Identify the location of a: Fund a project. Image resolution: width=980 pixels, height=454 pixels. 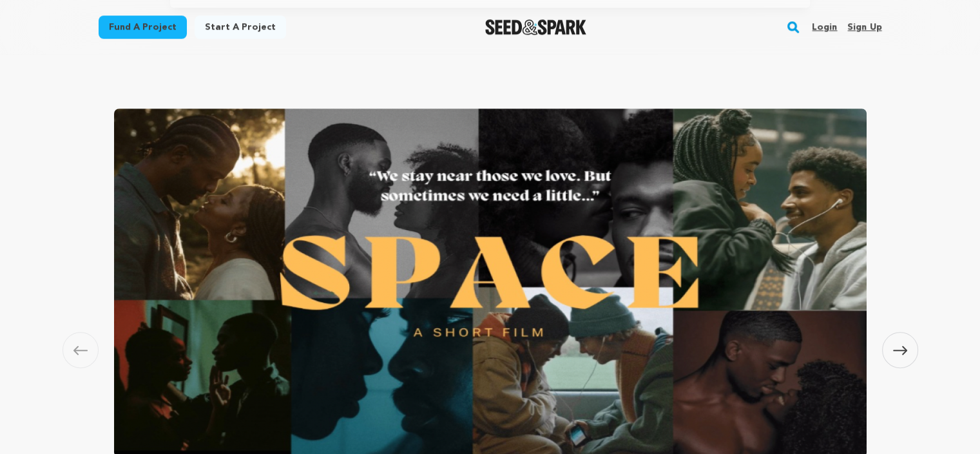
(142, 27).